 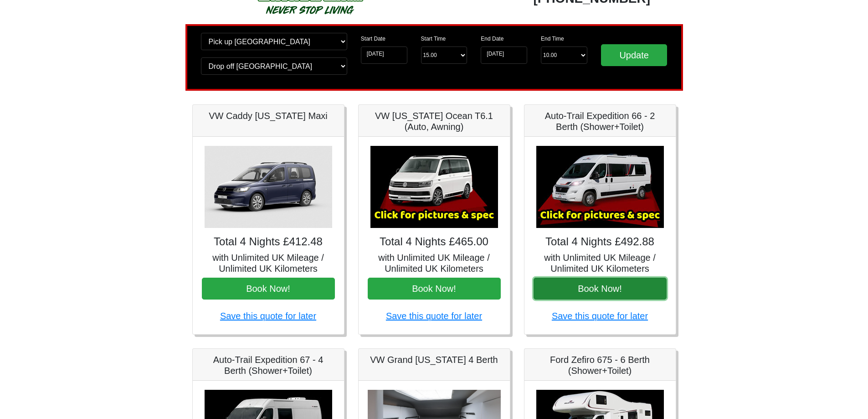 I want to click on h5: Ford Zefiro 675 - 6 Berth (Shower+Toilet), so click(x=600, y=365).